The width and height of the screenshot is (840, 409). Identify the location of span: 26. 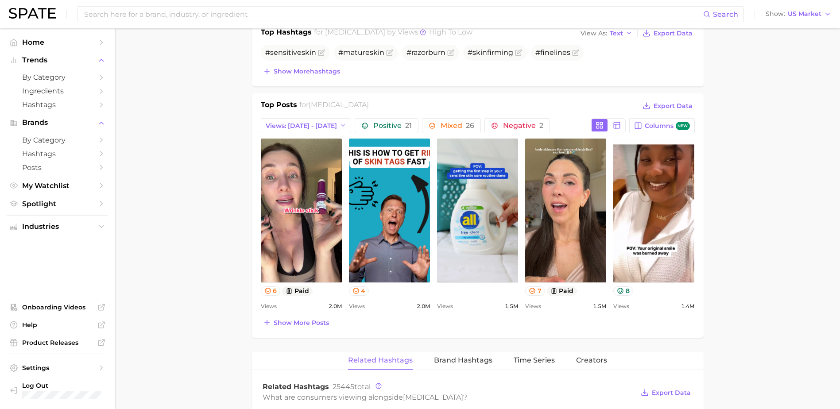
(470, 125).